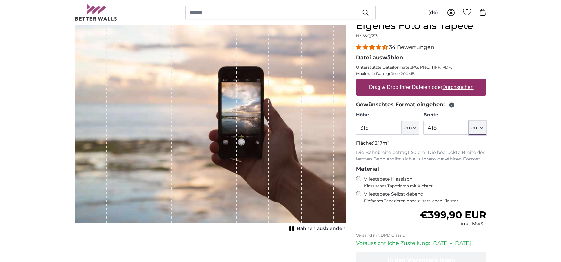  Describe the element at coordinates (372, 47) in the screenshot. I see `span: 4.32 stars` at that location.